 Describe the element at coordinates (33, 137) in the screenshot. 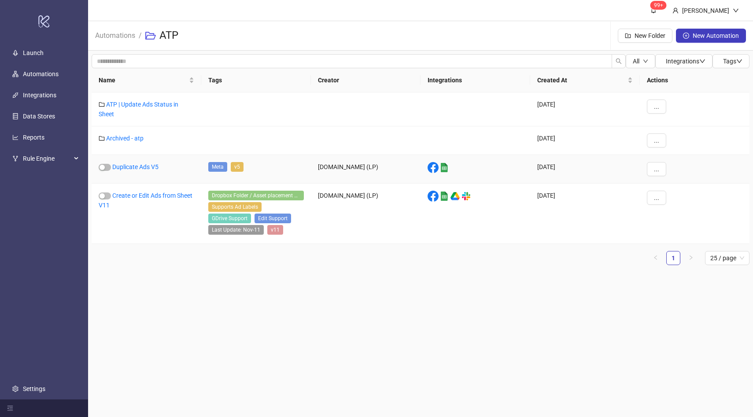

I see `a: Reports` at that location.